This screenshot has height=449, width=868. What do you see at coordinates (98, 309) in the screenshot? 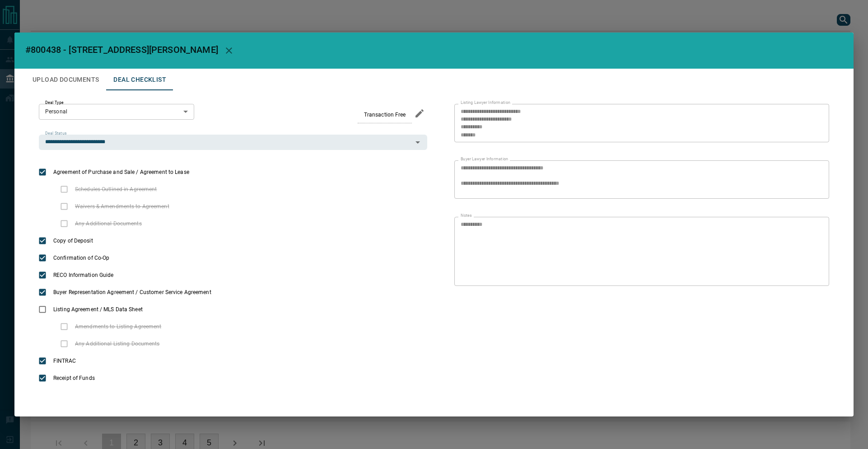
I see `span: Listing Agreement / MLS Data Sheet` at bounding box center [98, 309].